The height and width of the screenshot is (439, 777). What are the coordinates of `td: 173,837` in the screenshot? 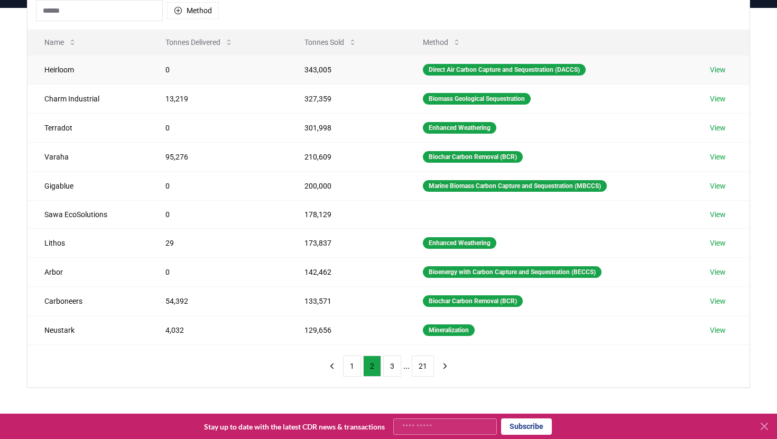 It's located at (347, 243).